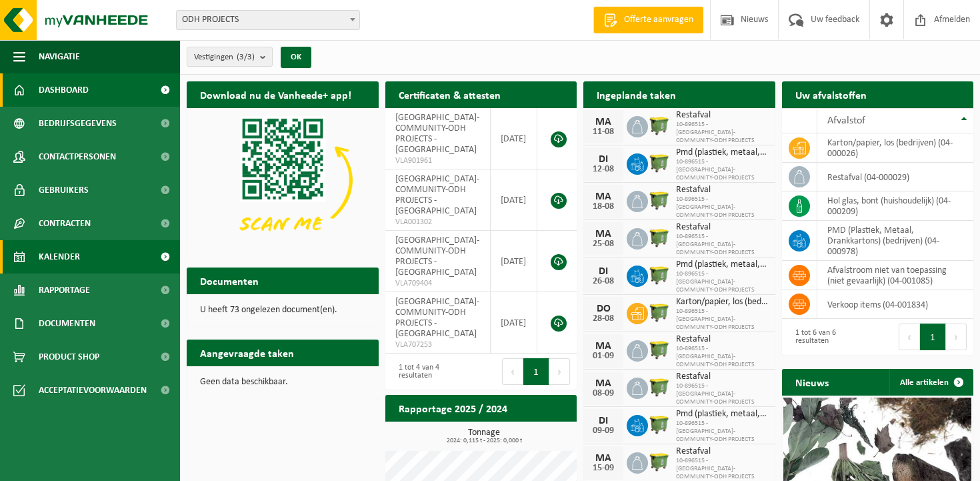 Image resolution: width=980 pixels, height=481 pixels. I want to click on h2: Aangevraagde taken, so click(247, 352).